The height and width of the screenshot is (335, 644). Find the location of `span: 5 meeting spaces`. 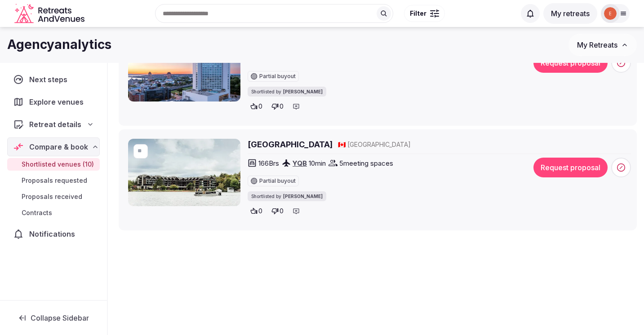

span: 5 meeting spaces is located at coordinates (366, 163).